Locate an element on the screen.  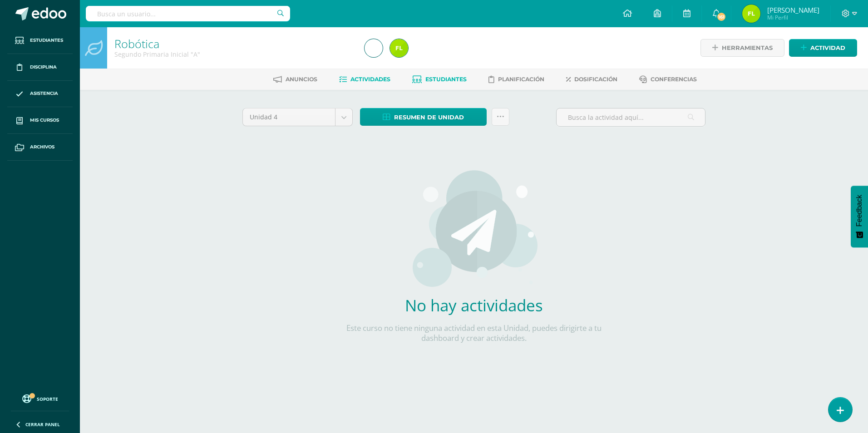
span: Actividad is located at coordinates (828, 48).